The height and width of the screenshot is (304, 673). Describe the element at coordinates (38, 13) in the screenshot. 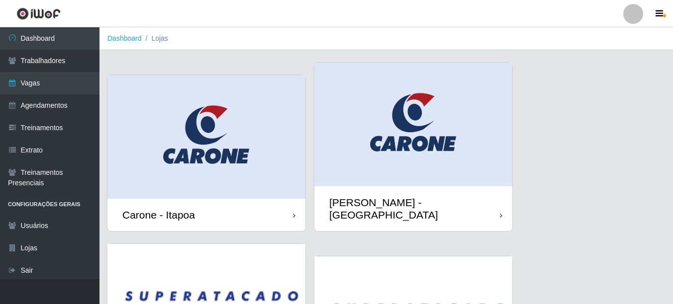

I see `img: CoreUI Logo` at that location.